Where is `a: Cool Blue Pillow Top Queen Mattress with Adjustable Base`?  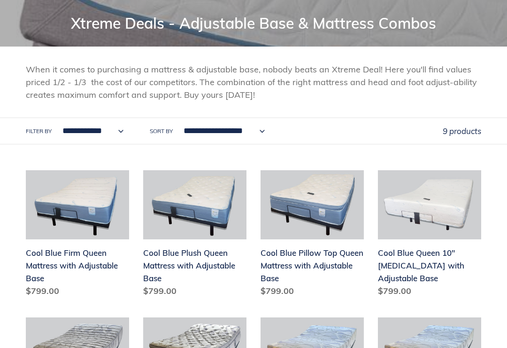 a: Cool Blue Pillow Top Queen Mattress with Adjustable Base is located at coordinates (312, 235).